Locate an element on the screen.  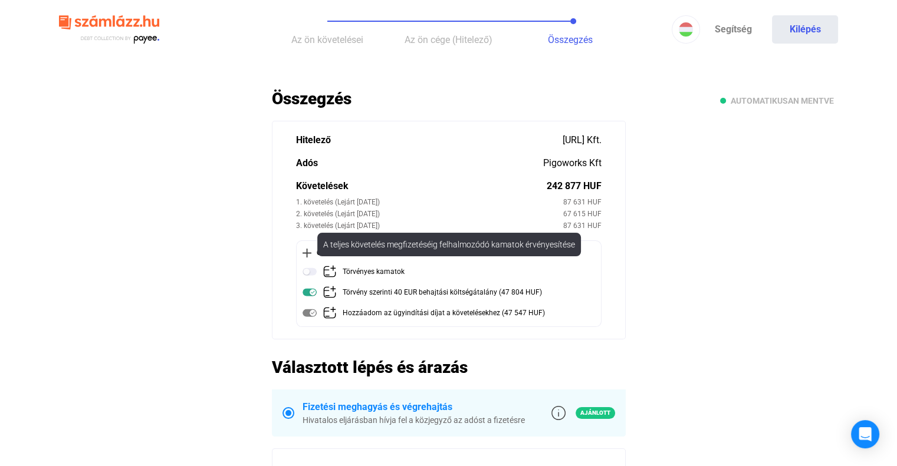
div: Követelések is located at coordinates (421, 186).